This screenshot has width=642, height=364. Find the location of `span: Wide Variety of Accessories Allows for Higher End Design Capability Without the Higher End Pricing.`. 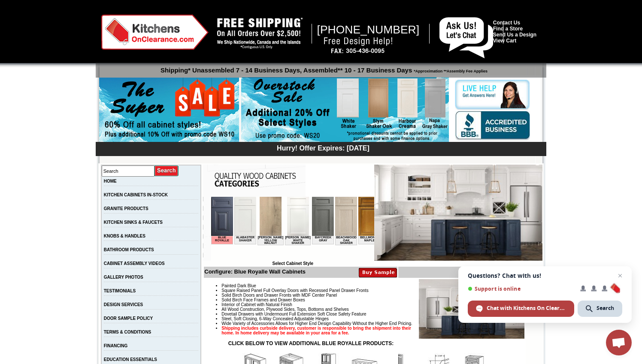

span: Wide Variety of Accessories Allows for Higher End Design Capability Without the Higher End Pricing. is located at coordinates (317, 323).